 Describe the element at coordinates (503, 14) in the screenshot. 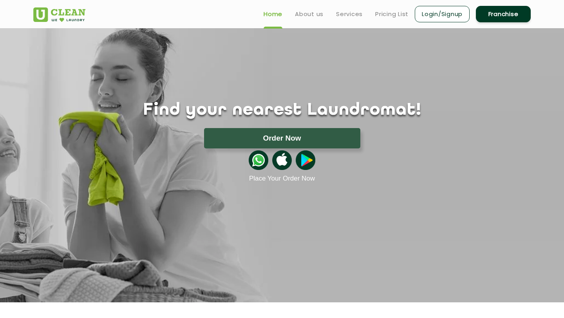

I see `a: Franchise` at that location.